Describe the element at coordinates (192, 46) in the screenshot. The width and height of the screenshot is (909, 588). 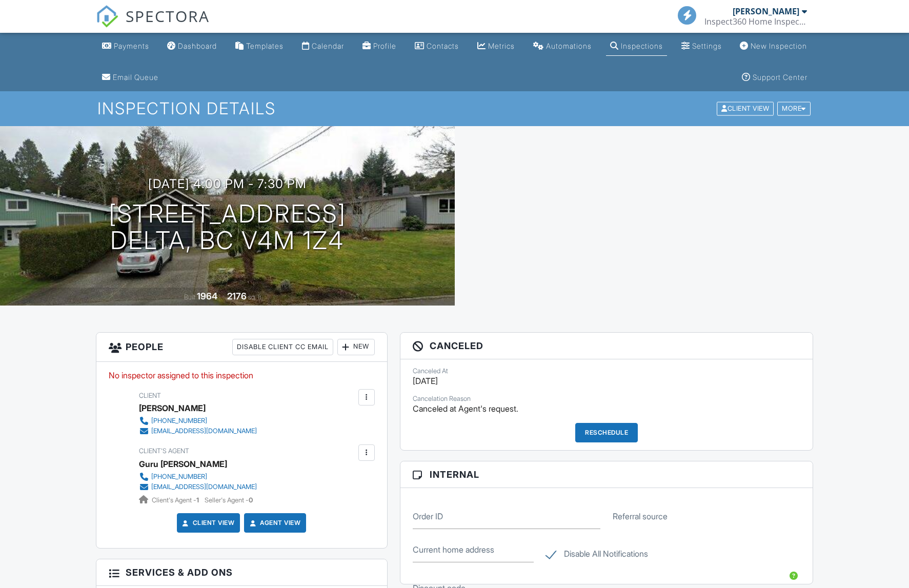
I see `a: Dashboard` at that location.